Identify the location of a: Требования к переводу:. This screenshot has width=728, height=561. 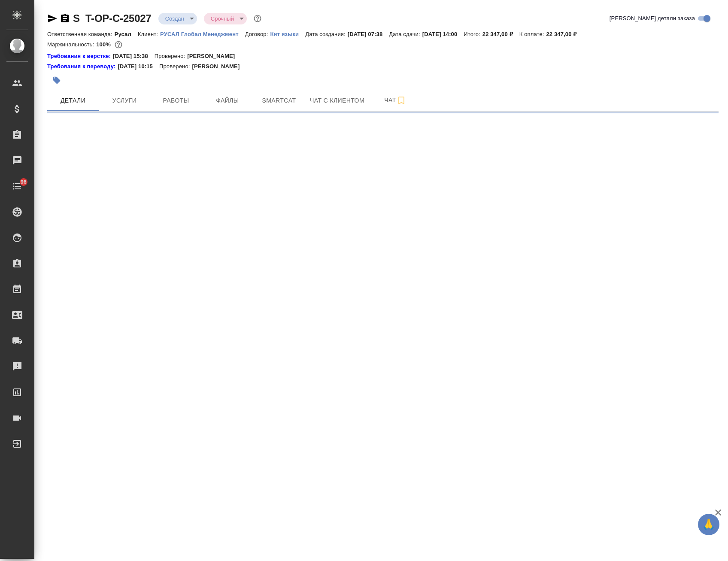
(83, 67).